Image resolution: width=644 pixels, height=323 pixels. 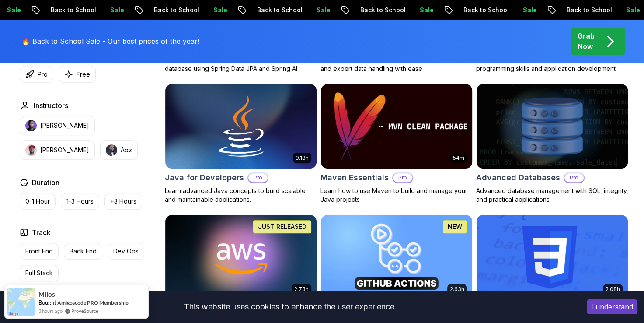 I want to click on button: Dev Ops, so click(x=126, y=251).